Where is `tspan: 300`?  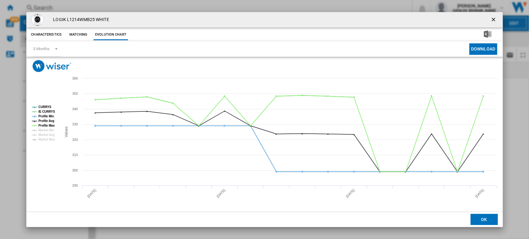 tspan: 300 is located at coordinates (75, 170).